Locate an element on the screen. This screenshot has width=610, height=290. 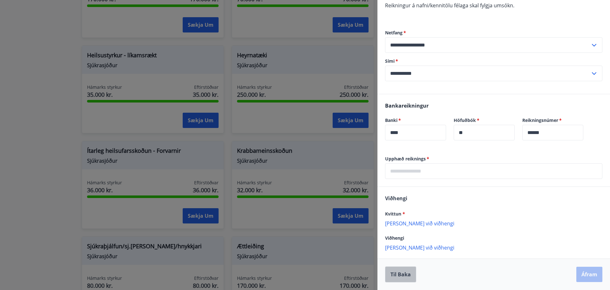
label: Netfang is located at coordinates (494, 33).